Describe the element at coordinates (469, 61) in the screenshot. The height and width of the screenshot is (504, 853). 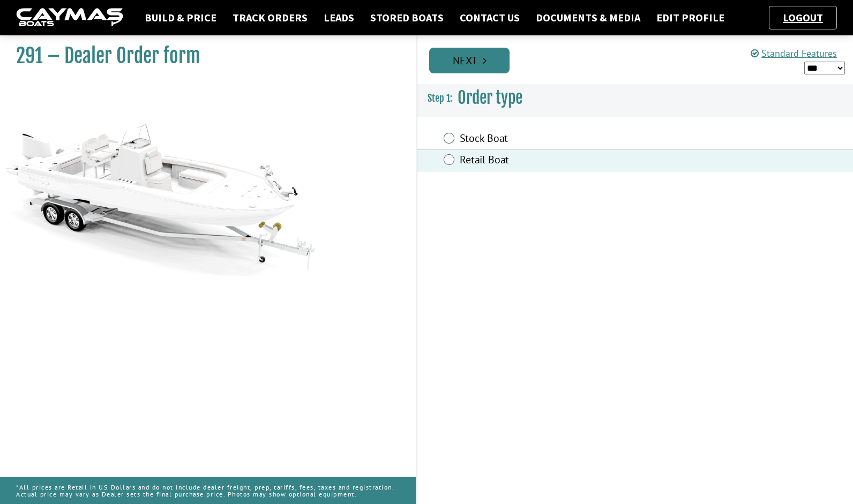
I see `a: Next` at that location.